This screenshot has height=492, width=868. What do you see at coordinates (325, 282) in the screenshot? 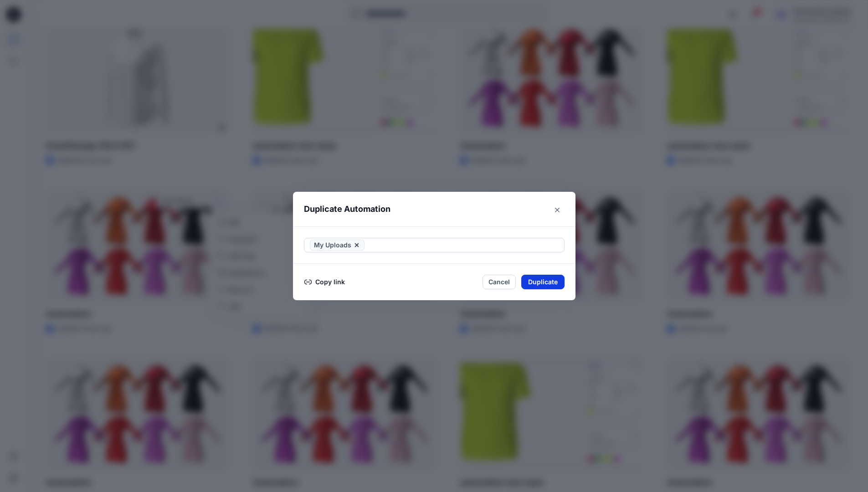
I see `button: Copy link` at bounding box center [325, 282].